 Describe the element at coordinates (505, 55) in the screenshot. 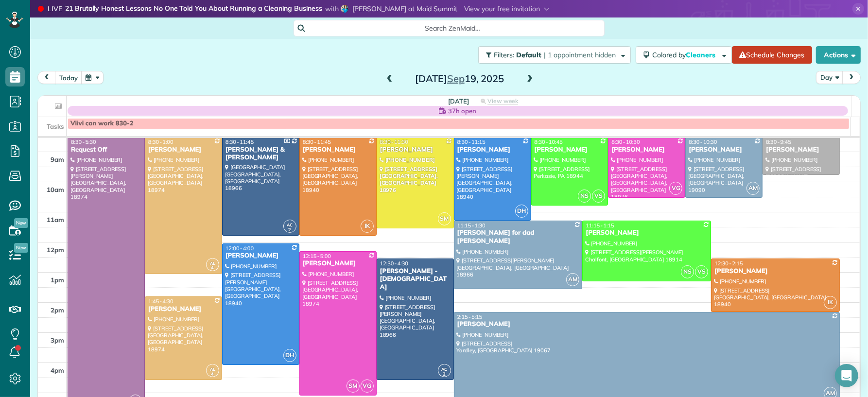

I see `span: Filters:` at that location.